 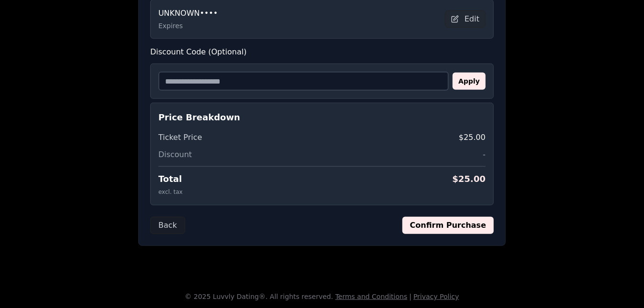 I want to click on span: Discount, so click(x=175, y=155).